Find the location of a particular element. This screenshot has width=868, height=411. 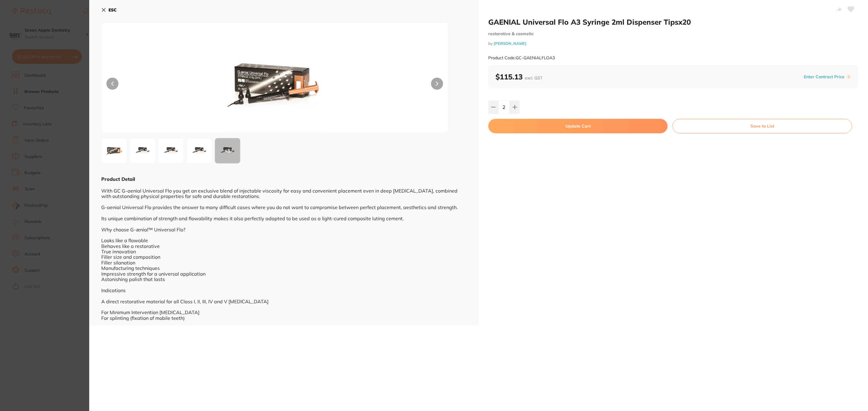

b: $115.13 is located at coordinates (519, 77).